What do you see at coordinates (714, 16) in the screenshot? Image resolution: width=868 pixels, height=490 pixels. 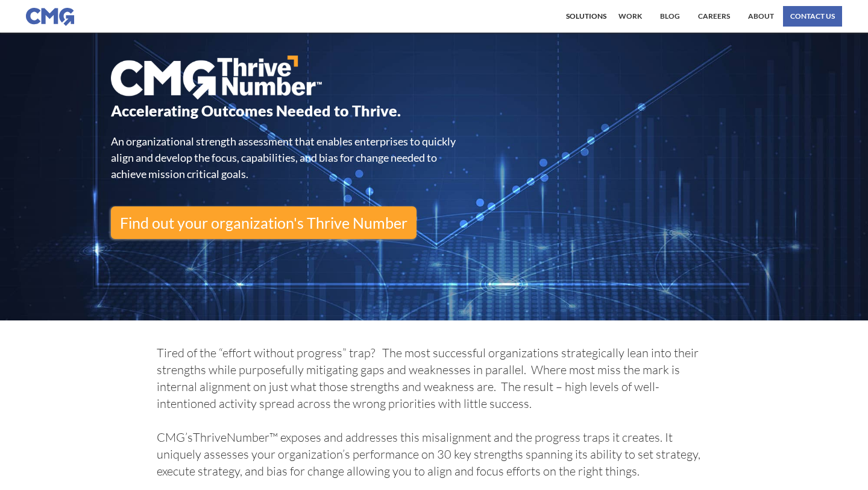 I see `a: Careers` at bounding box center [714, 16].